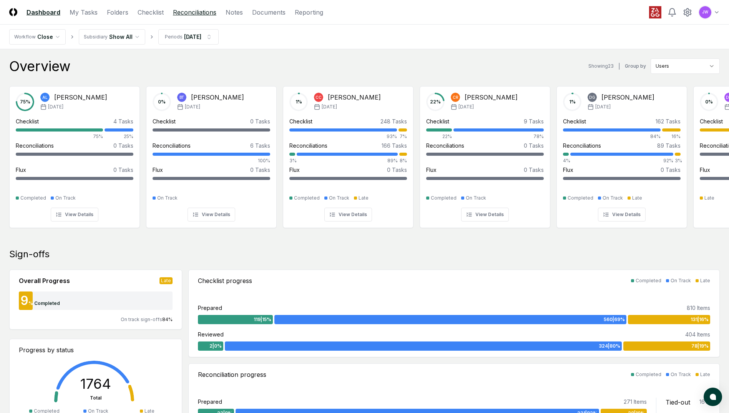  Describe the element at coordinates (698, 334) in the screenshot. I see `div: 404 Items` at that location.